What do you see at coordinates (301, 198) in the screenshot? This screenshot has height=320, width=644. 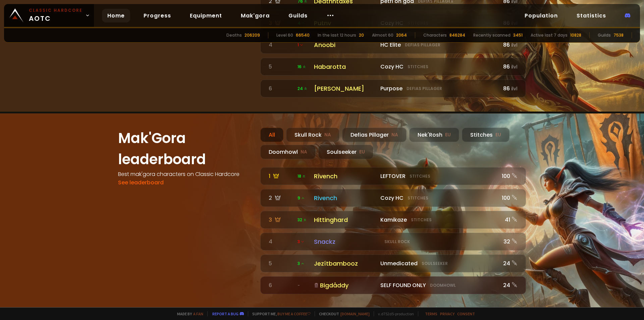 I see `span: 9` at bounding box center [301, 198].